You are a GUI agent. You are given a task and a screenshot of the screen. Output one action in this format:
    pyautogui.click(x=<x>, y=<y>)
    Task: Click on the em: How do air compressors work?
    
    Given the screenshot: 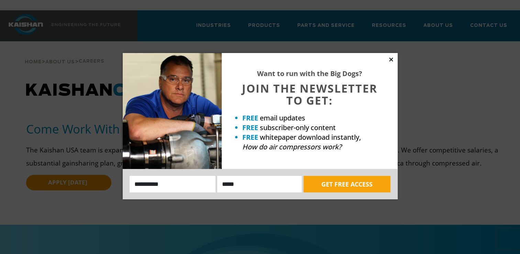 What is the action you would take?
    pyautogui.click(x=292, y=146)
    